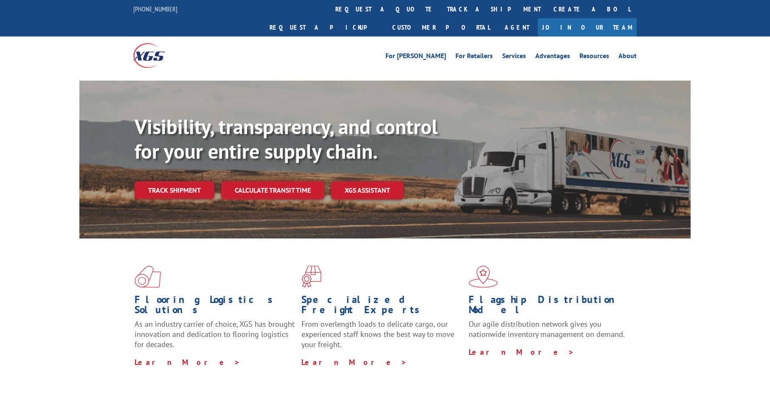 This screenshot has width=770, height=401. Describe the element at coordinates (474, 57) in the screenshot. I see `a: For Retailers` at that location.